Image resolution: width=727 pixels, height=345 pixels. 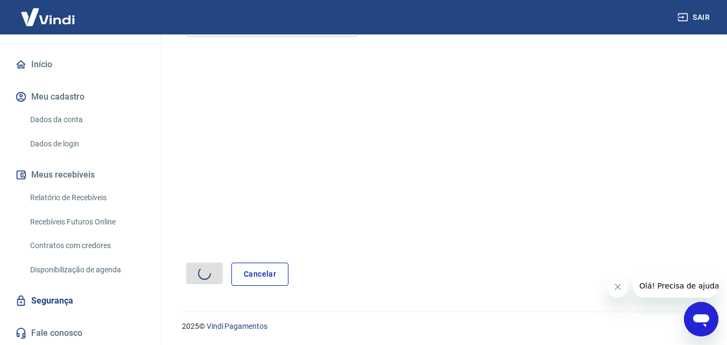 I want to click on img: Vindi, so click(x=48, y=17).